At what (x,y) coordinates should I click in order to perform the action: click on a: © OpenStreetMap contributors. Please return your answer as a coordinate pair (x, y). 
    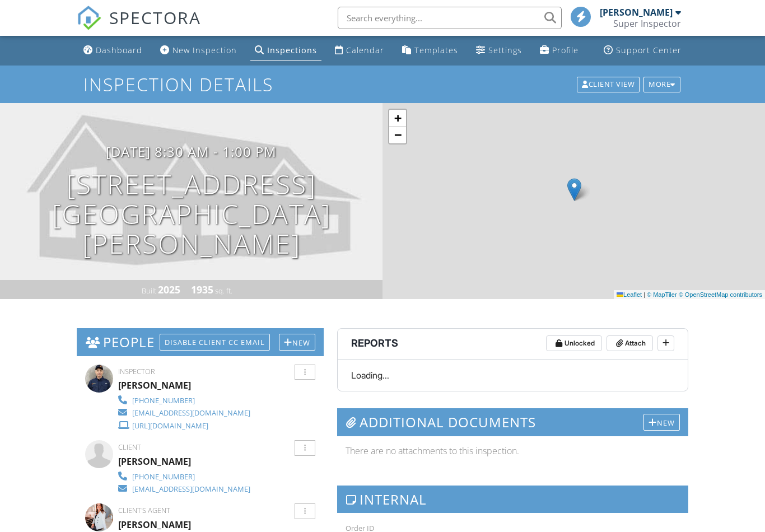
    Looking at the image, I should click on (720, 295).